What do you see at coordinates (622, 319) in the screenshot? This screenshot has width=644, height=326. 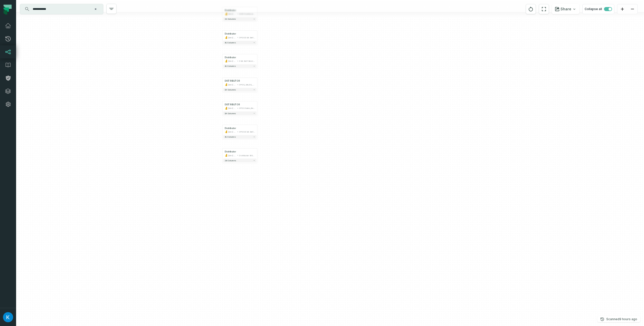 I see `p: Scanned` at bounding box center [622, 319].